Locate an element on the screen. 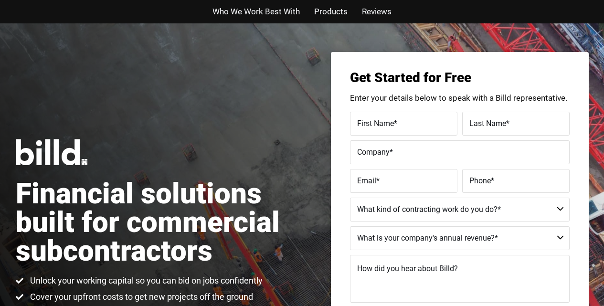  p: Enter your details below to speak with a Billd representative. is located at coordinates (460, 98).